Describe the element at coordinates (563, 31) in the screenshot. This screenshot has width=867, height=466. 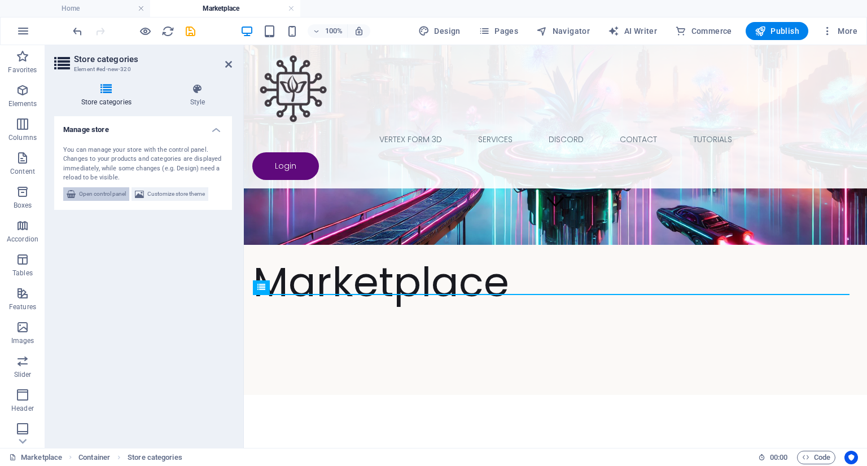
I see `span: Navigator` at that location.